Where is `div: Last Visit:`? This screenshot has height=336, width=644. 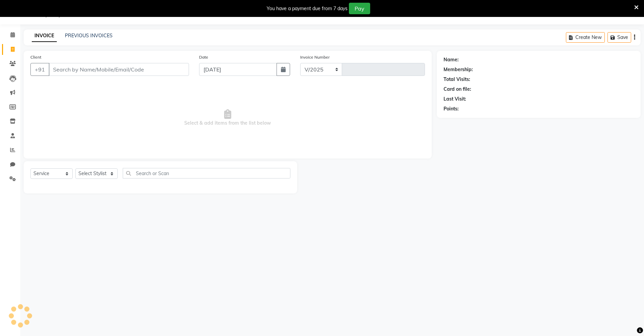 div: Last Visit: is located at coordinates (455, 99).